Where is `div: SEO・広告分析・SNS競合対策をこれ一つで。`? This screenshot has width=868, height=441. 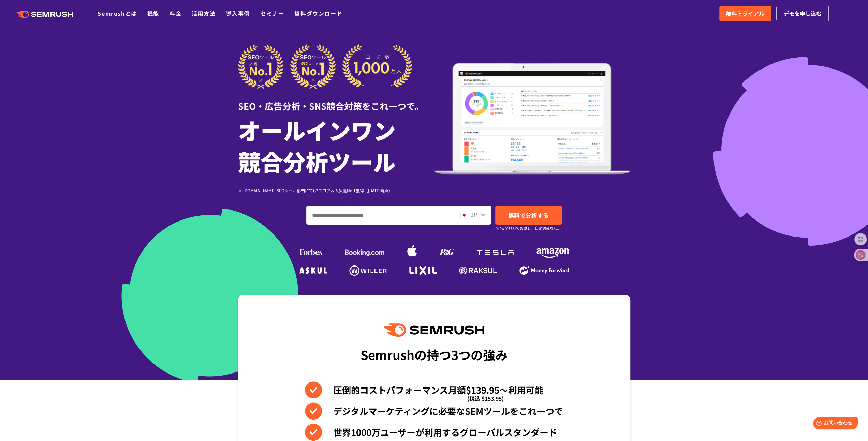 div: SEO・広告分析・SNS競合対策をこれ一つで。 is located at coordinates (336, 100).